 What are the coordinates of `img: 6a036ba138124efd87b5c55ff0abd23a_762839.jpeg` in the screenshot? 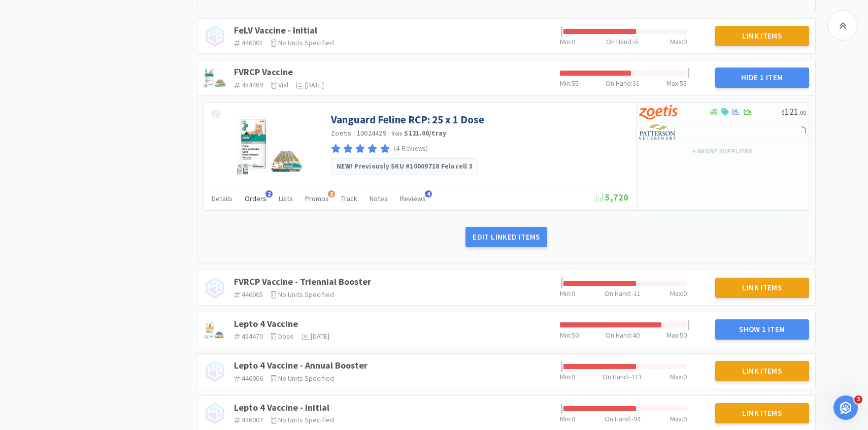 It's located at (215, 329).